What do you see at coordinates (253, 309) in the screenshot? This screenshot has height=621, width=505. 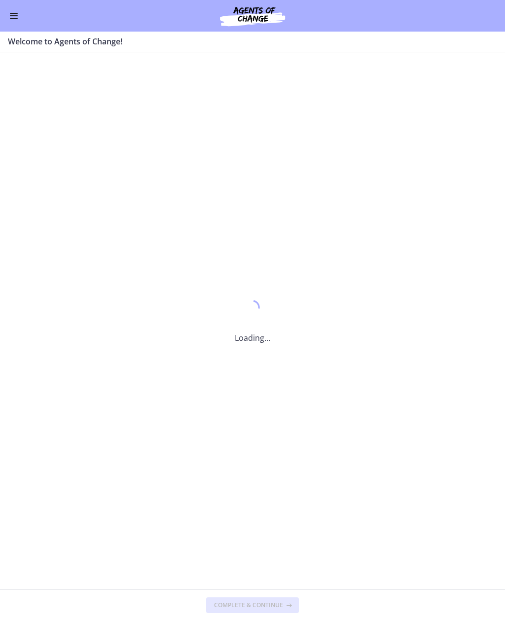 I see `div: 1` at bounding box center [253, 309].